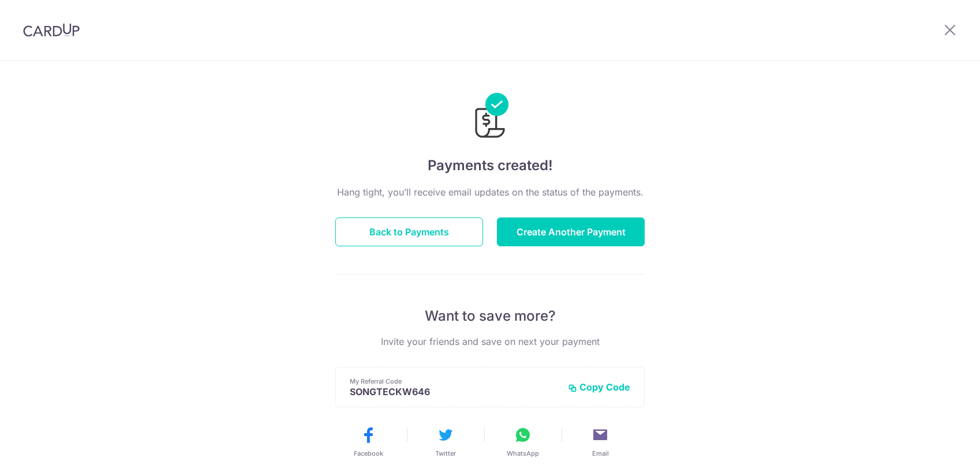 This screenshot has height=473, width=980. Describe the element at coordinates (409, 232) in the screenshot. I see `button: Back to Payments` at that location.